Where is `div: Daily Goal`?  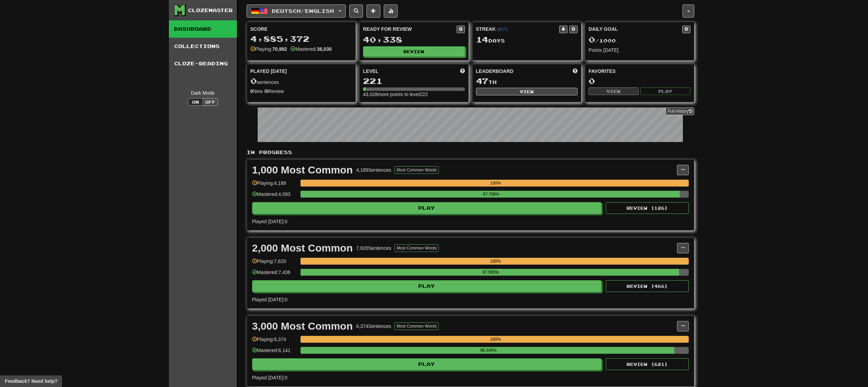 div: Daily Goal is located at coordinates (635, 29).